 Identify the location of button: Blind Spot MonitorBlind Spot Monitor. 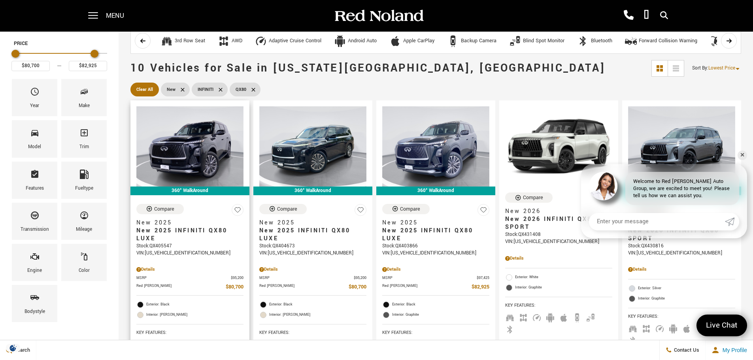
(537, 41).